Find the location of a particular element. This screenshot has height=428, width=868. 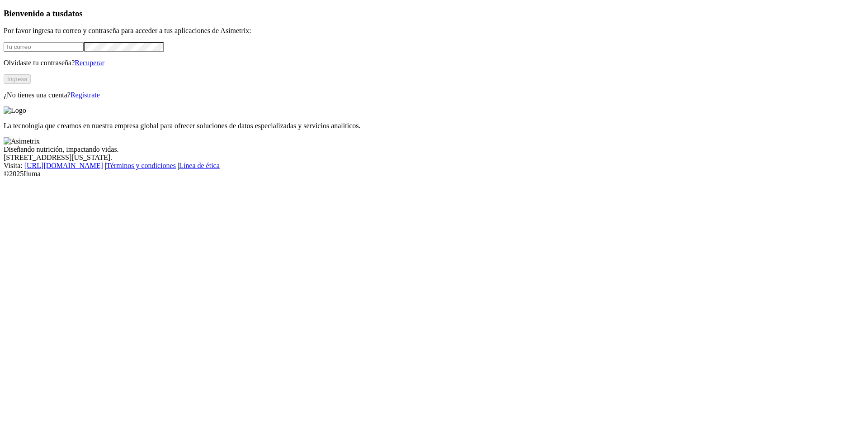

p: Por favor ingresa tu correo y contraseña para acceder a tus aplicaciones de Asimetrix: is located at coordinates (434, 31).